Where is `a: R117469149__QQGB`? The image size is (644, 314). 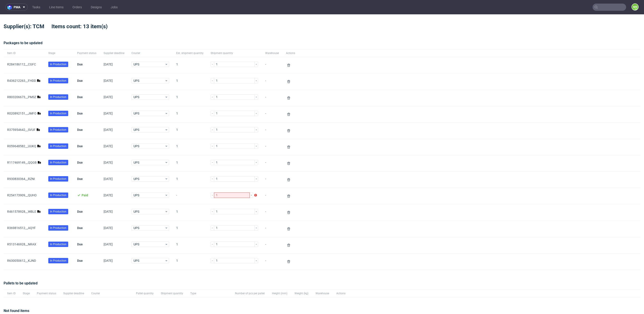
a: R117469149__QQGB is located at coordinates (22, 162).